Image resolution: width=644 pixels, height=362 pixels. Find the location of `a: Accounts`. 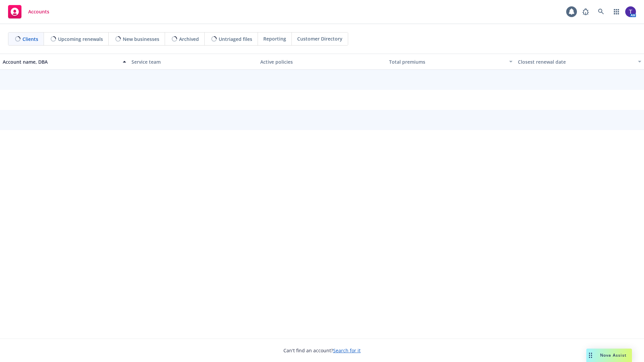

a: Accounts is located at coordinates (29, 12).